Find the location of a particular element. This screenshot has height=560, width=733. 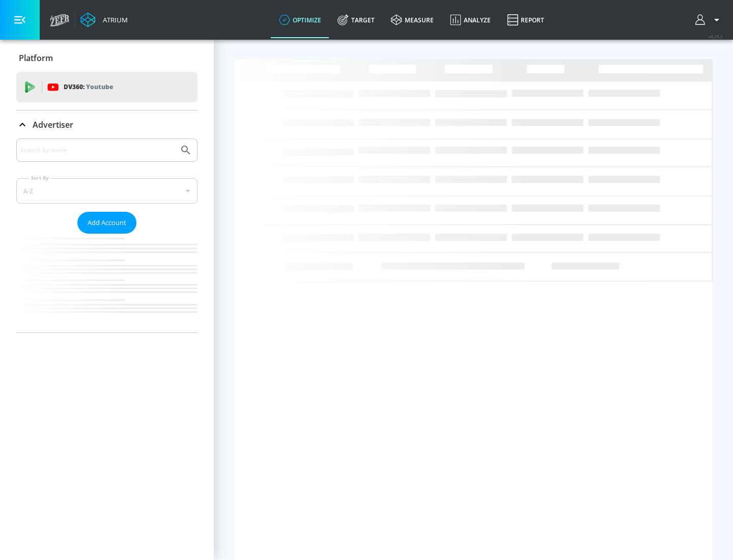

p: Advertiser is located at coordinates (53, 125).